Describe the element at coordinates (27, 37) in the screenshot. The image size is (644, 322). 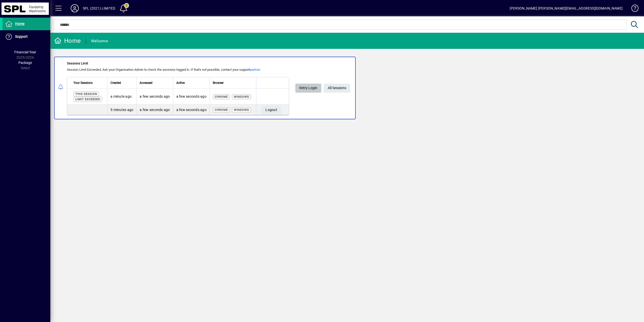
I see `a: Support` at that location.